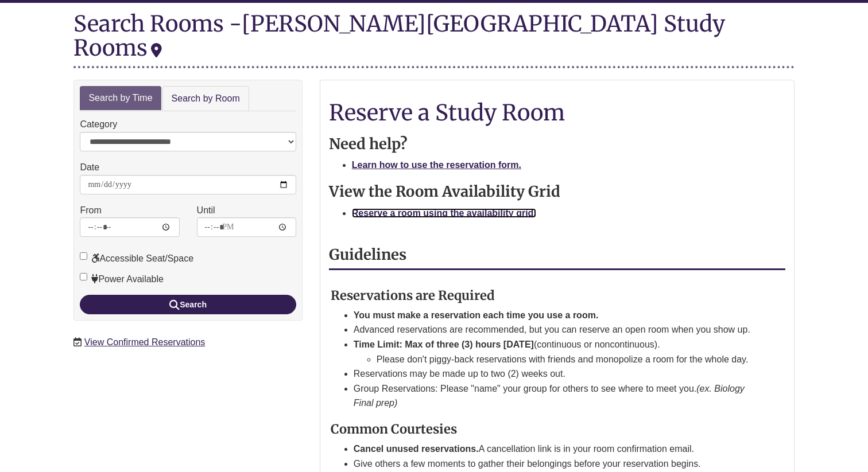 This screenshot has height=472, width=868. I want to click on li: Group Reservations: Please "name" your group for others to see where to meet you., so click(556, 396).